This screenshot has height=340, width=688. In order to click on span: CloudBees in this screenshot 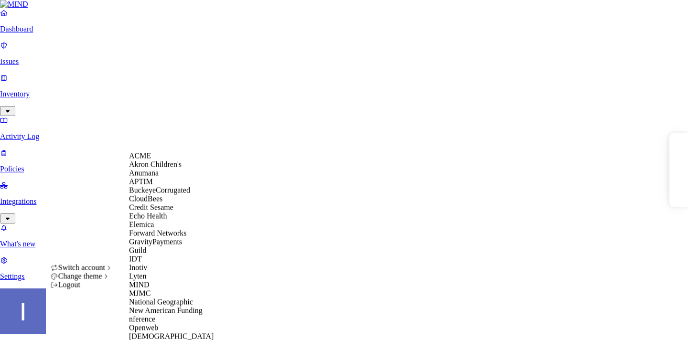, I will do `click(146, 199)`.